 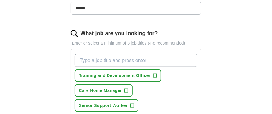 What do you see at coordinates (118, 75) in the screenshot?
I see `button: Training and Development Officer` at bounding box center [118, 75].